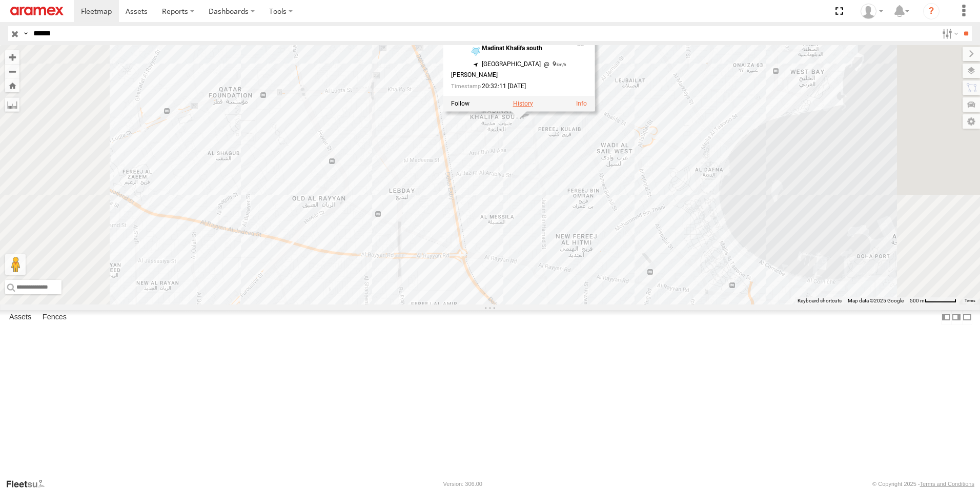 The height and width of the screenshot is (489, 980). What do you see at coordinates (820, 301) in the screenshot?
I see `button: Keyboard shortcuts` at bounding box center [820, 301].